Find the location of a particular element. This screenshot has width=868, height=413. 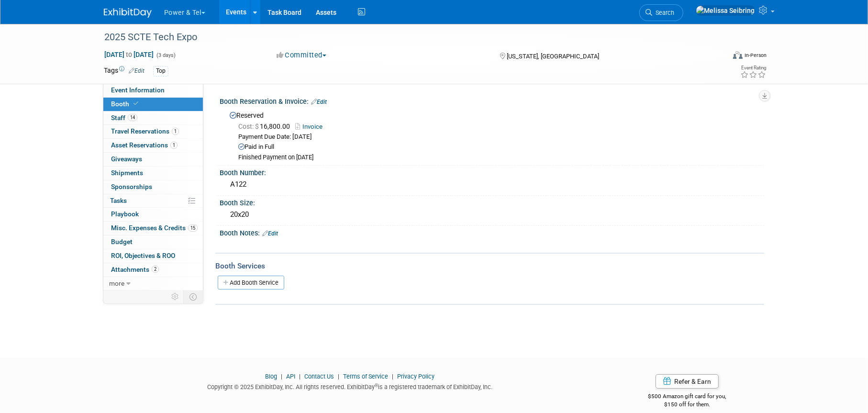

a: Misc. Expenses & Credits15 is located at coordinates (153, 229).